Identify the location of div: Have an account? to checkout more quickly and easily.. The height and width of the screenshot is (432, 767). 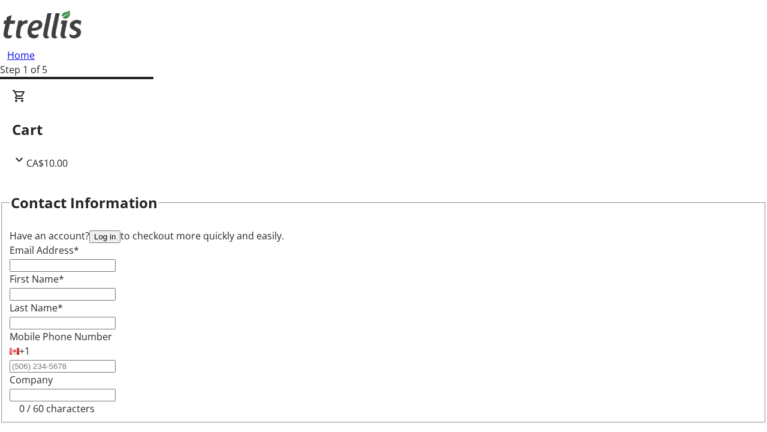
(384, 236).